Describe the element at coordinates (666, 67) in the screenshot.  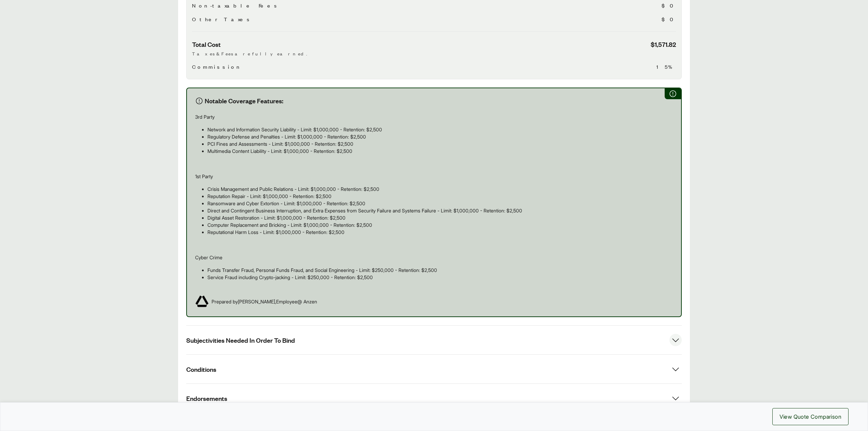
I see `span: 15%` at that location.